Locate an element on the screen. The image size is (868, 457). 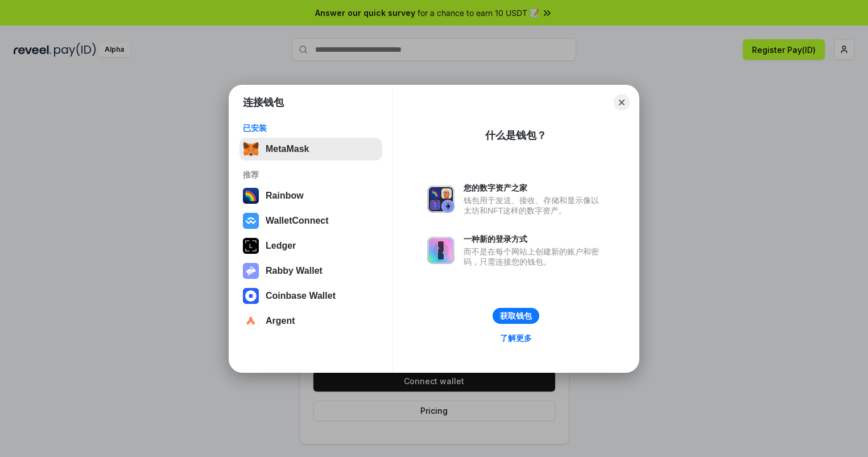
h1: 连接钱包 is located at coordinates (263, 103).